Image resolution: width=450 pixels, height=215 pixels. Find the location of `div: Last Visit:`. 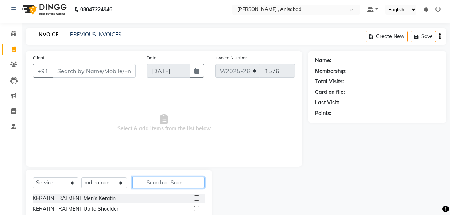

div: Last Visit: is located at coordinates (327, 103).